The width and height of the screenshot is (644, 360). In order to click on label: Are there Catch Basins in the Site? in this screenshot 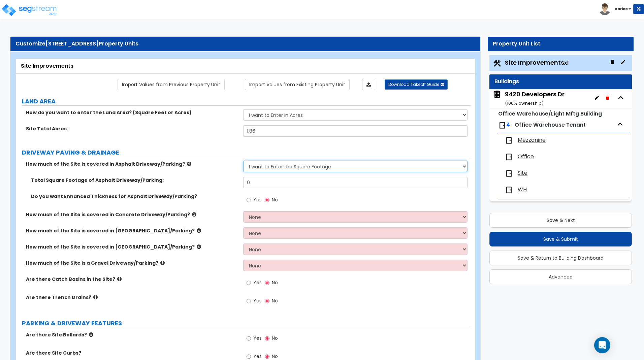, I will do `click(132, 279)`.